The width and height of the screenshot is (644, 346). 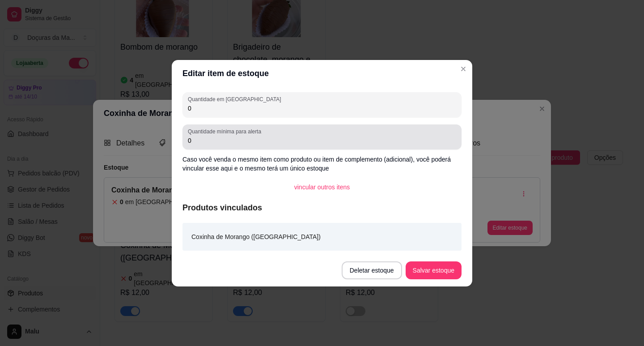 I want to click on input: Quantidade mínima para alerta, so click(x=322, y=140).